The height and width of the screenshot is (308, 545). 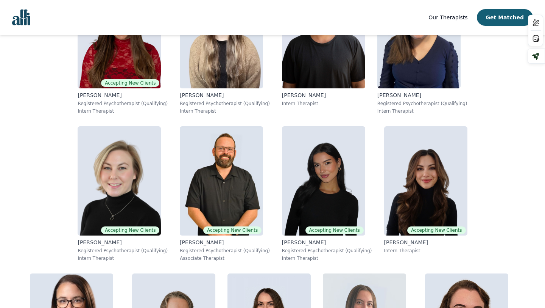 What do you see at coordinates (119, 181) in the screenshot?
I see `img: Jocelyn_Crawford` at bounding box center [119, 181].